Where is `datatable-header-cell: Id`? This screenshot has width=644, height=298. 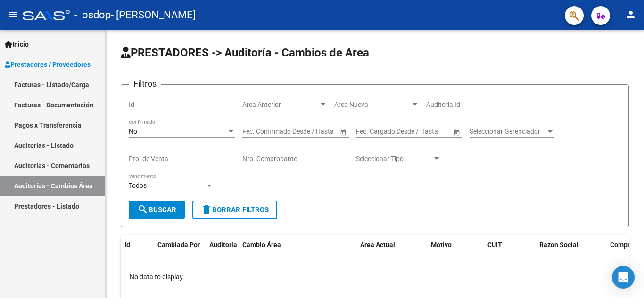
datatable-header-cell: Id is located at coordinates (137, 256).